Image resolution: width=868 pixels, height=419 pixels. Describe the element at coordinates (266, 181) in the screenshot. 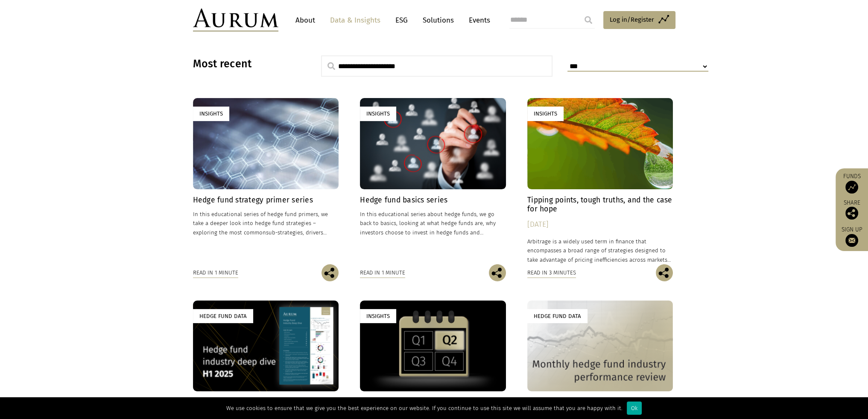

I see `a: Insights Hedge fund strategy primer series In this educational series of hedge fund primers, we t...` at that location.